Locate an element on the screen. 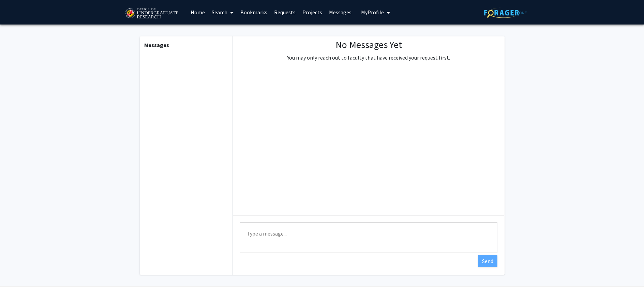  a: Bookmarks is located at coordinates (254, 12).